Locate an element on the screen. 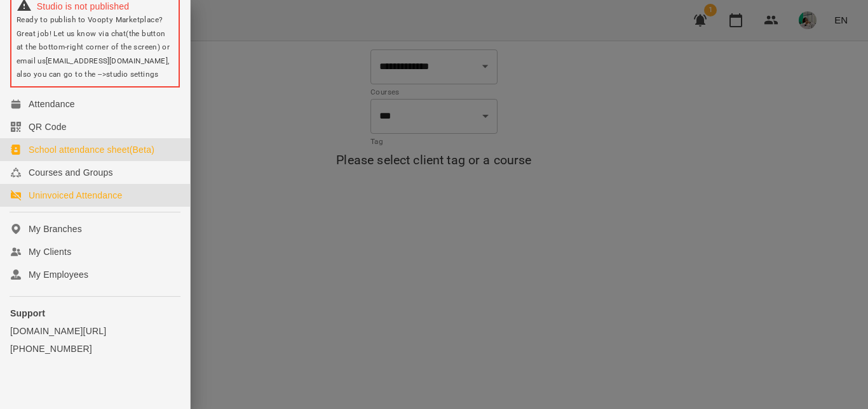 Image resolution: width=868 pixels, height=409 pixels. div: My Branches is located at coordinates (55, 229).